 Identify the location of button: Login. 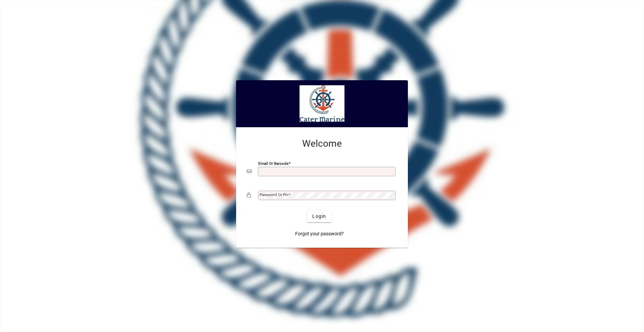
(319, 216).